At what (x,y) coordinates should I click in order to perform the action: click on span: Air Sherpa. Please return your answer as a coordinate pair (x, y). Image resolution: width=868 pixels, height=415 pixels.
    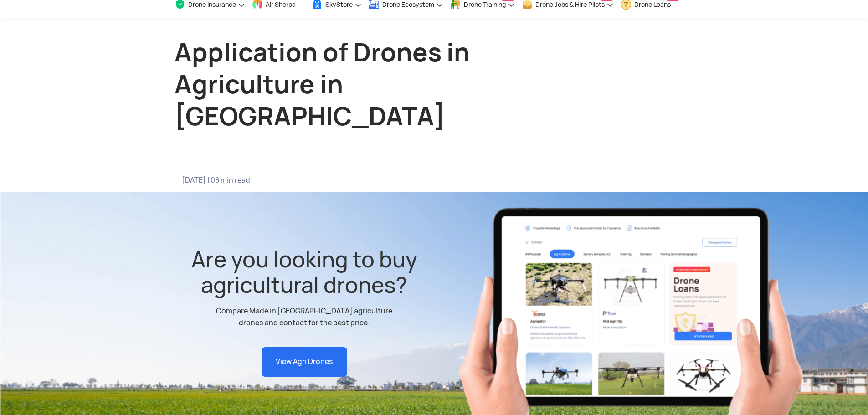
    Looking at the image, I should click on (281, 4).